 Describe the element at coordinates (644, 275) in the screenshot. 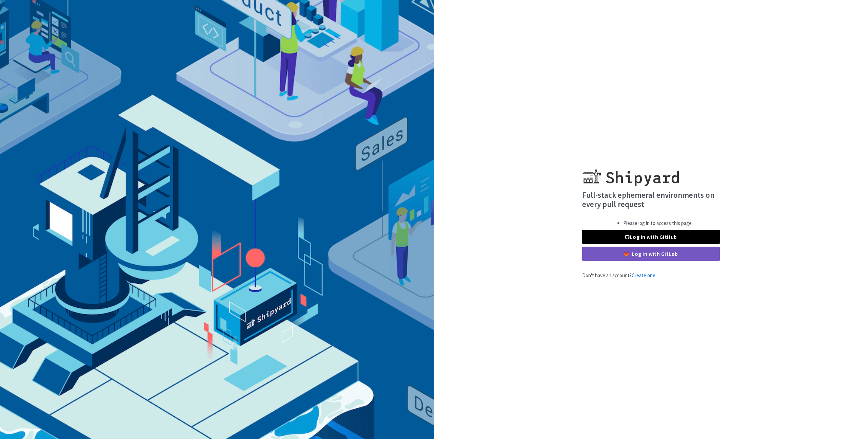

I see `a: Create one` at that location.